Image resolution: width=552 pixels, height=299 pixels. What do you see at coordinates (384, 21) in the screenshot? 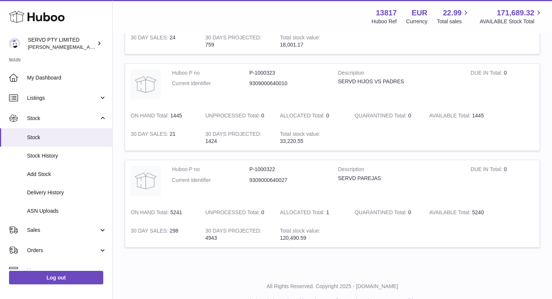
I see `div: Huboo Ref` at bounding box center [384, 21].